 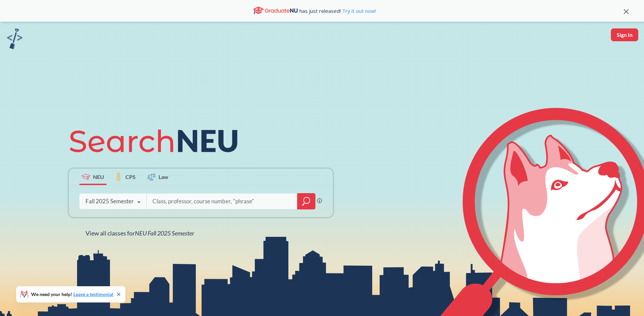 What do you see at coordinates (307, 201) in the screenshot?
I see `svg: magnifying glass` at bounding box center [307, 201].